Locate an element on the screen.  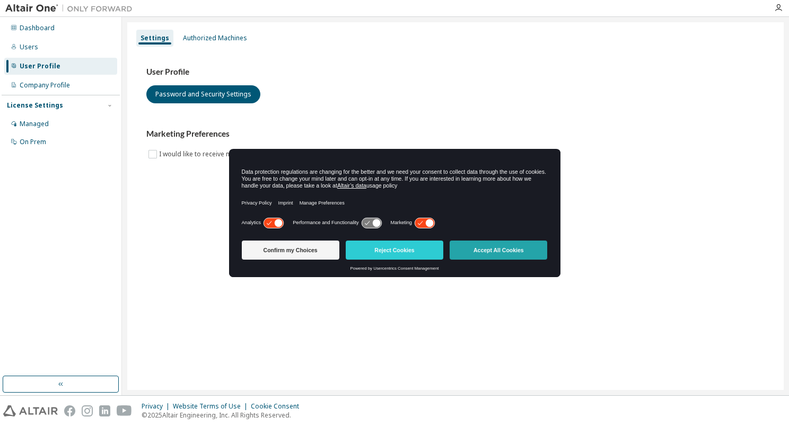
div: Users is located at coordinates (29, 47).